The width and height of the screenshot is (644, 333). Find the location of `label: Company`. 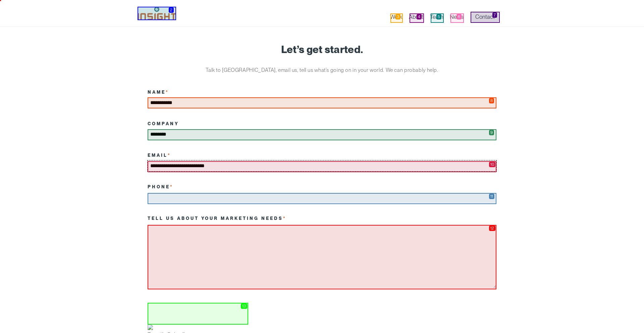

label: Company is located at coordinates (164, 124).